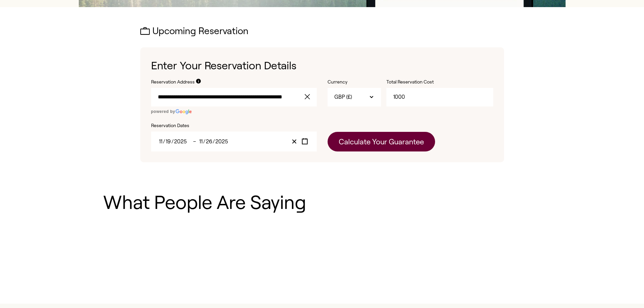  Describe the element at coordinates (440, 97) in the screenshot. I see `input: Total Reservation Cost` at that location.